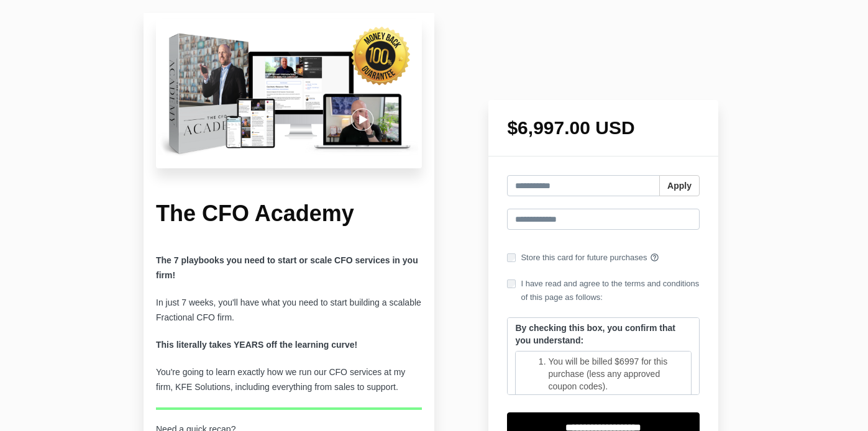 The height and width of the screenshot is (431, 868). I want to click on input: I have read and agree to the terms and conditions of this page as follows:, so click(511, 284).